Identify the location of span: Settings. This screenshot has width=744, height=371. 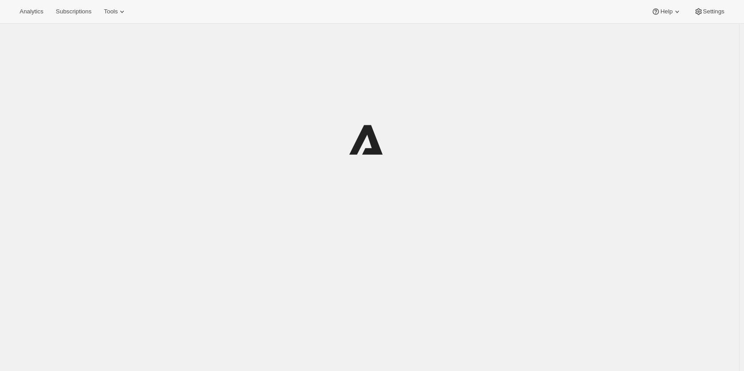
(714, 12).